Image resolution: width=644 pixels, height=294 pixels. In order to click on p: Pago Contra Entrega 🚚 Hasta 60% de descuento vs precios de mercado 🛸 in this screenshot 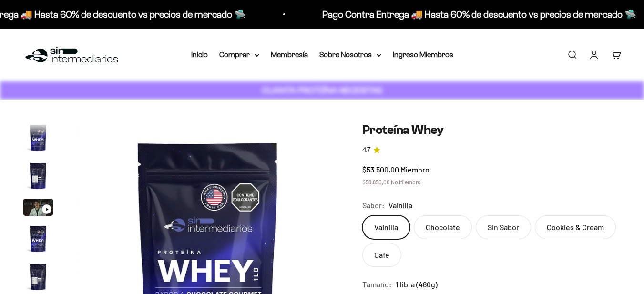, I will do `click(476, 14)`.